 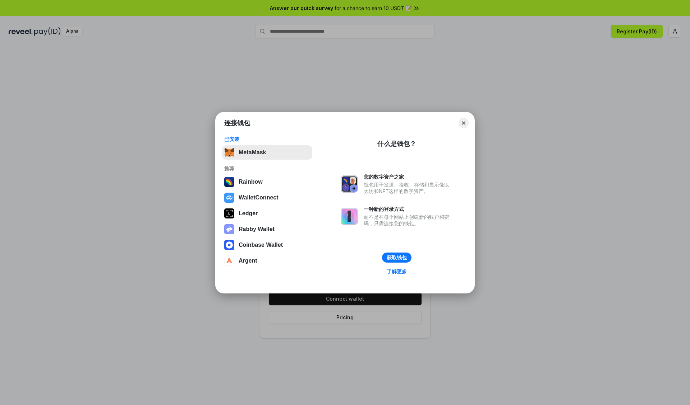 What do you see at coordinates (267, 261) in the screenshot?
I see `button: Argent` at bounding box center [267, 261].